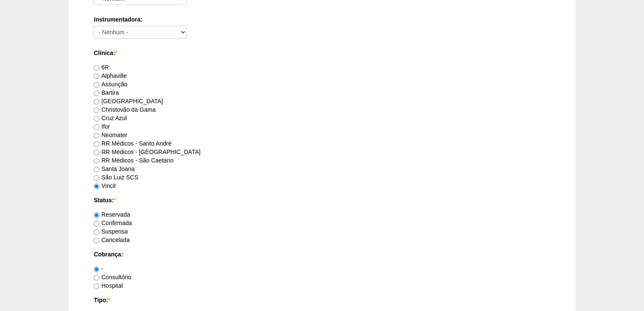 The width and height of the screenshot is (644, 311). What do you see at coordinates (113, 223) in the screenshot?
I see `label: Confirmada` at bounding box center [113, 223].